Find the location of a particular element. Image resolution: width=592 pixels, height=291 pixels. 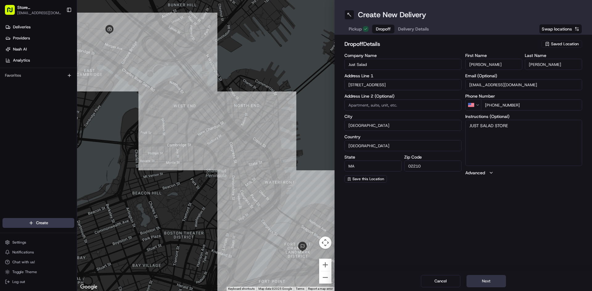

span: Pylon is located at coordinates (68, 138).